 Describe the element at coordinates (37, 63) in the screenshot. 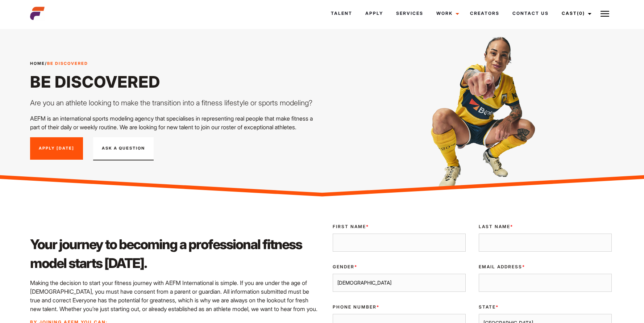

I see `a: Home` at that location.